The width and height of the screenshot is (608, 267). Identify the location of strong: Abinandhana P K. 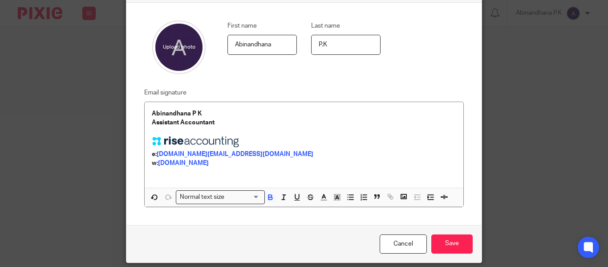
(177, 114).